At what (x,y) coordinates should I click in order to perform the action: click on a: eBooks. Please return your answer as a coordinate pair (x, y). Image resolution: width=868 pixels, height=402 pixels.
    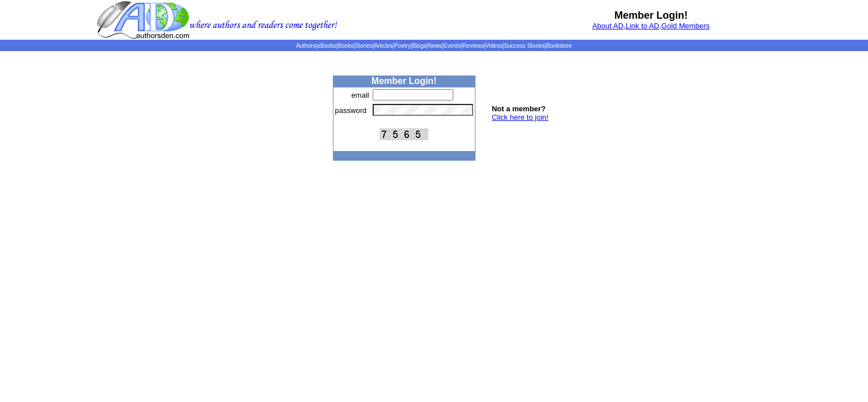
    Looking at the image, I should click on (326, 46).